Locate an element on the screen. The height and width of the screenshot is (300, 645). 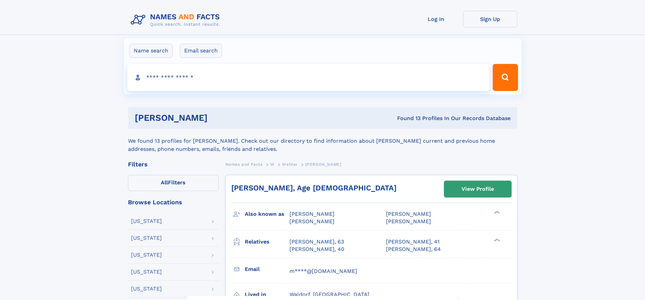
label: Filters is located at coordinates (173, 183).